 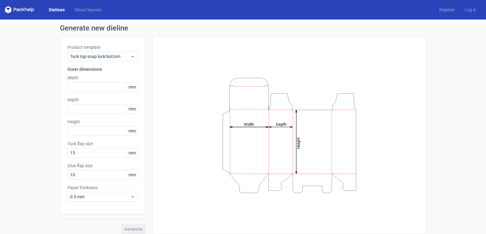 I want to click on label: Product template, so click(x=103, y=47).